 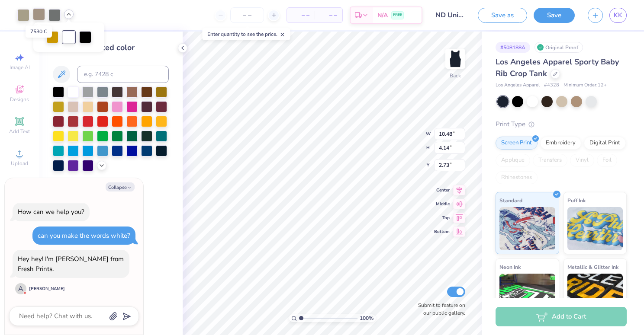 I want to click on div: Vinyl, so click(x=582, y=160).